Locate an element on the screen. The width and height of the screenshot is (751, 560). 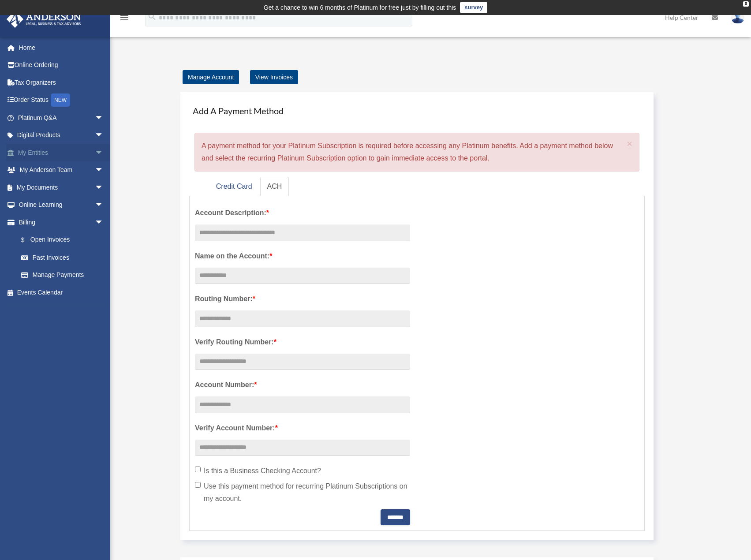
label: Account Number: is located at coordinates (303, 385).